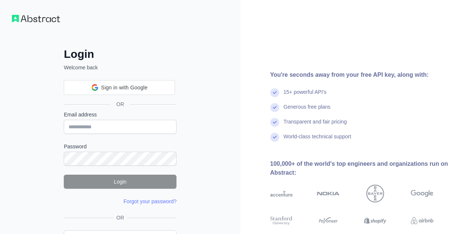  What do you see at coordinates (422, 220) in the screenshot?
I see `img: airbnb` at bounding box center [422, 220].